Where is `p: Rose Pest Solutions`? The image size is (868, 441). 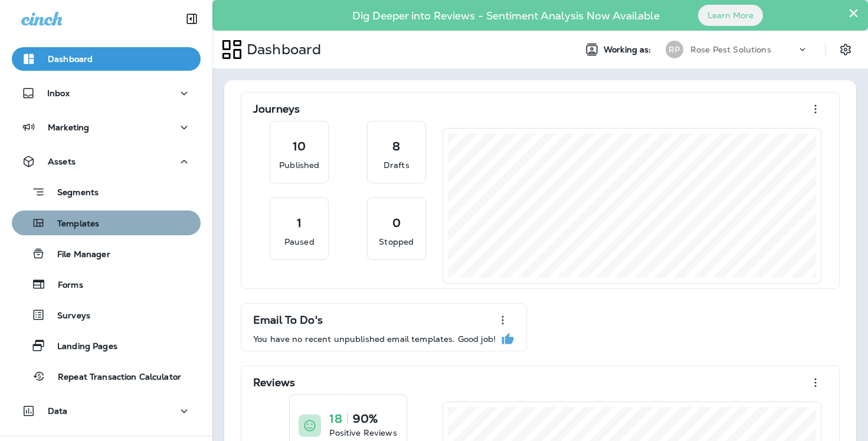 p: Rose Pest Solutions is located at coordinates (730, 50).